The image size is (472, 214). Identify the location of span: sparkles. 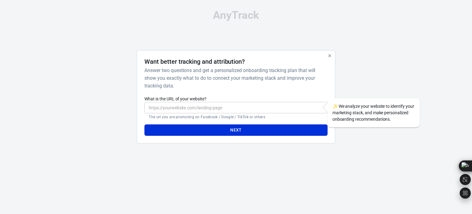
(335, 106).